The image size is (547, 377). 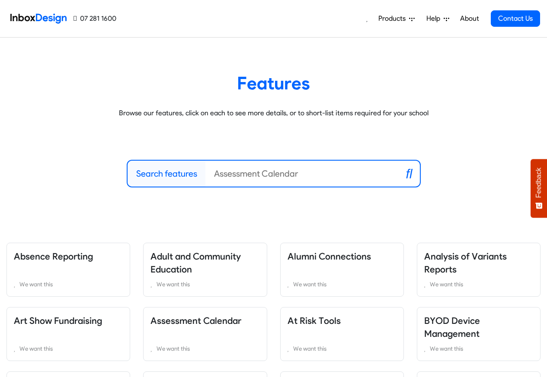 I want to click on a: Contact Us, so click(x=515, y=19).